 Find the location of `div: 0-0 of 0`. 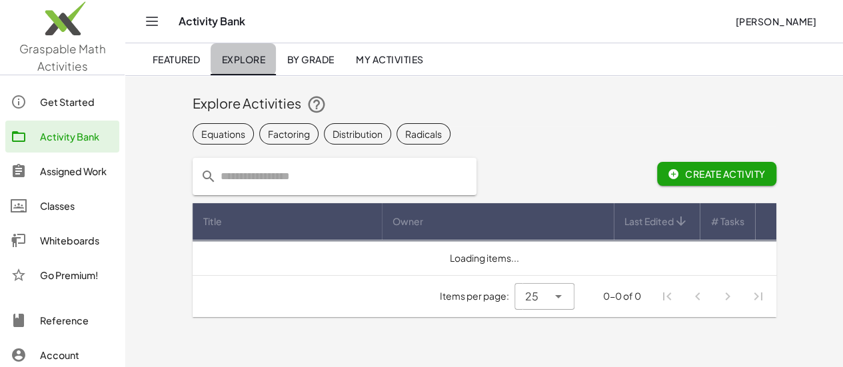

div: 0-0 of 0 is located at coordinates (622, 296).